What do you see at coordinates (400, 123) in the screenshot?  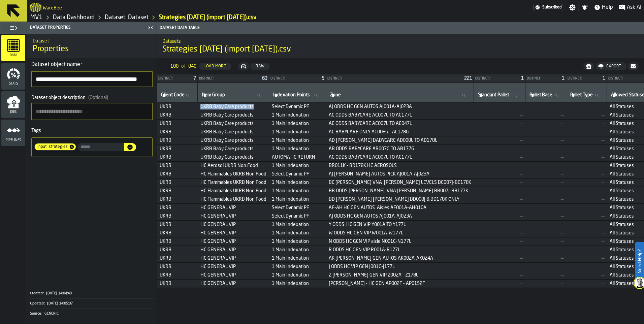 I see `span: AE ODDS BABYCARE AE007L TO AE047L` at bounding box center [400, 123].